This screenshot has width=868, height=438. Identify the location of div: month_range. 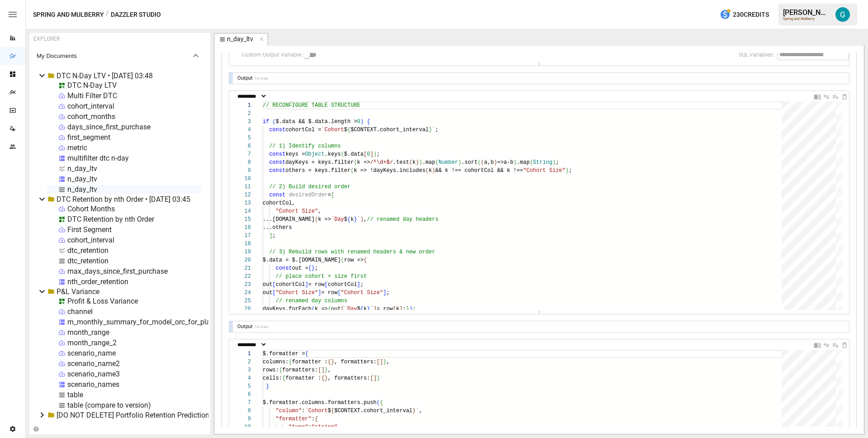
(88, 332).